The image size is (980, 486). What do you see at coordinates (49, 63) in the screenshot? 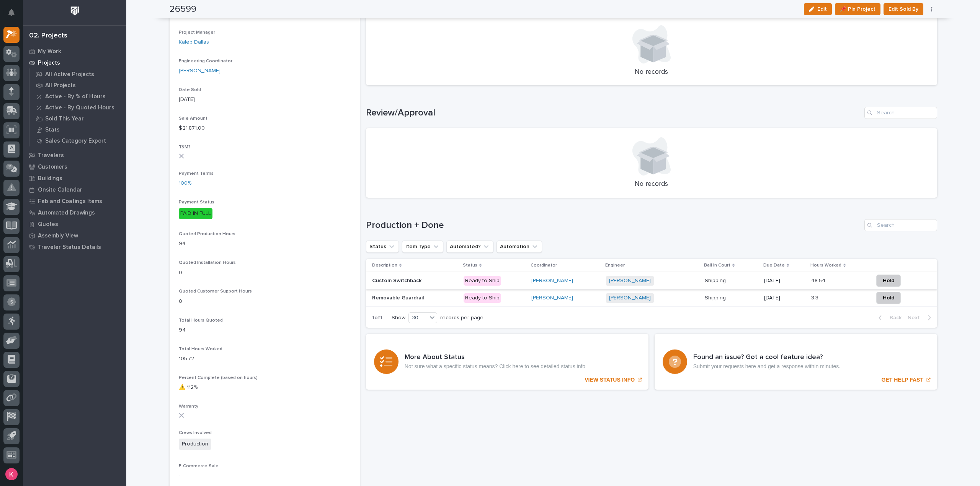
I see `p: Projects` at bounding box center [49, 63].